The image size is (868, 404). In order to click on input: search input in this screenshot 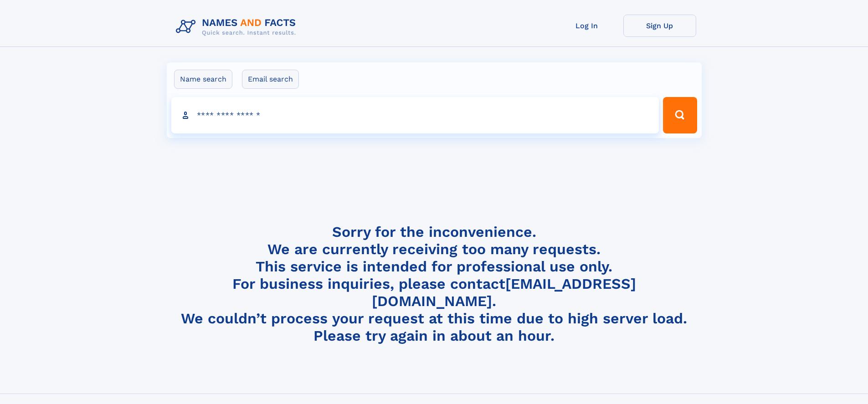, I will do `click(415, 115)`.